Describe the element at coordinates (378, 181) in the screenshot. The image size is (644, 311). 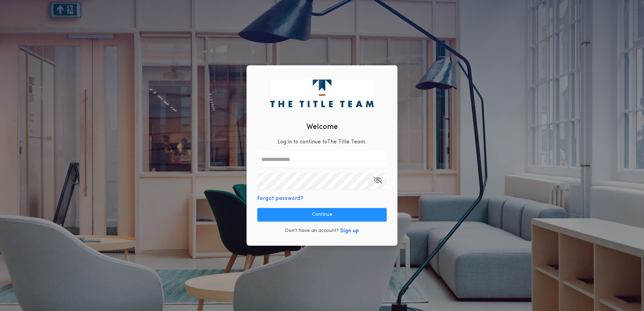
I see `button: Open Keeper Popup` at that location.